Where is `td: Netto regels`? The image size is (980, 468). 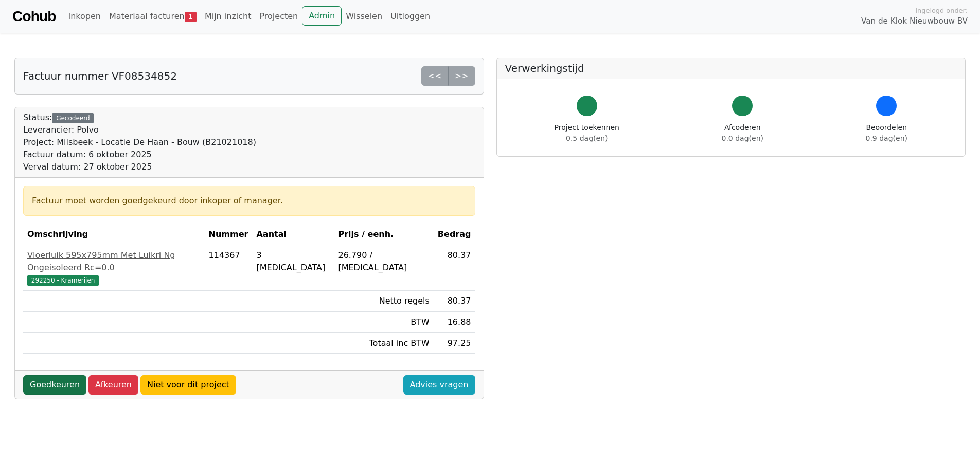 td: Netto regels is located at coordinates (383, 301).